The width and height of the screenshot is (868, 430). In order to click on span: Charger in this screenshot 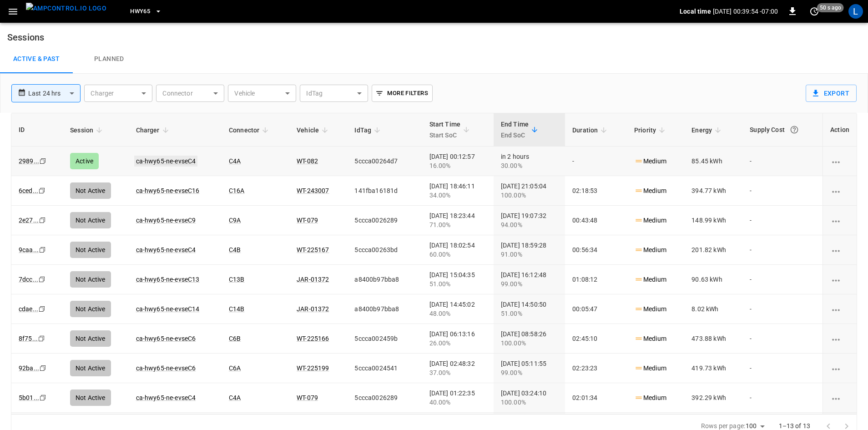, I will do `click(154, 130)`.